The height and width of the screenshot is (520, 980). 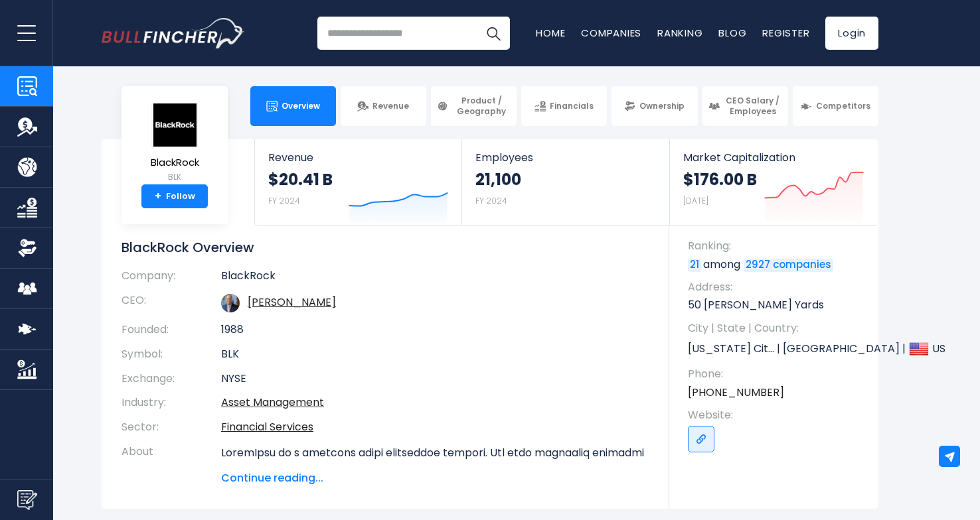 I want to click on span: Ownership, so click(x=662, y=106).